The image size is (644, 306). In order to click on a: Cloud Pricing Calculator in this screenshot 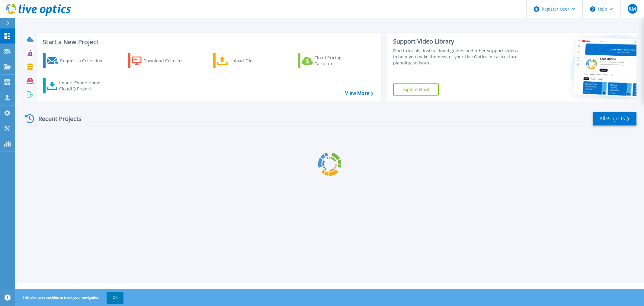, I will do `click(331, 61)`.